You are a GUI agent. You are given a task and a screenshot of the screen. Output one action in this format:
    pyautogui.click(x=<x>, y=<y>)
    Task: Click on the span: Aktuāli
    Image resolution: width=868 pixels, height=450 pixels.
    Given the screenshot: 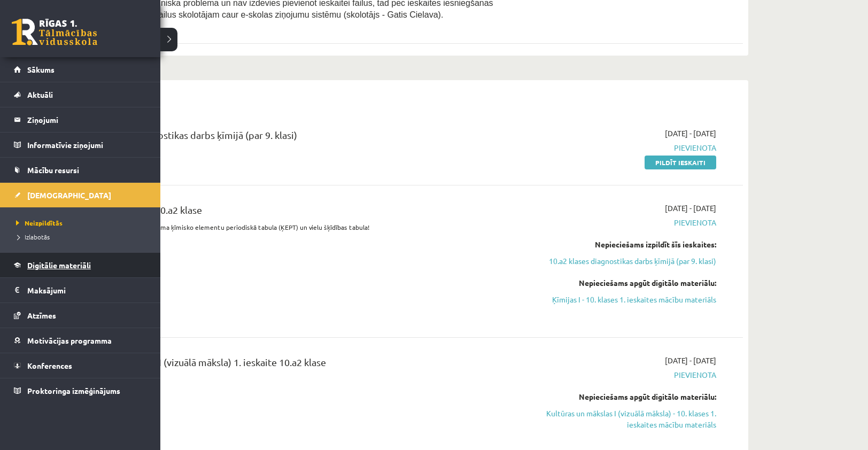 What is the action you would take?
    pyautogui.click(x=40, y=95)
    